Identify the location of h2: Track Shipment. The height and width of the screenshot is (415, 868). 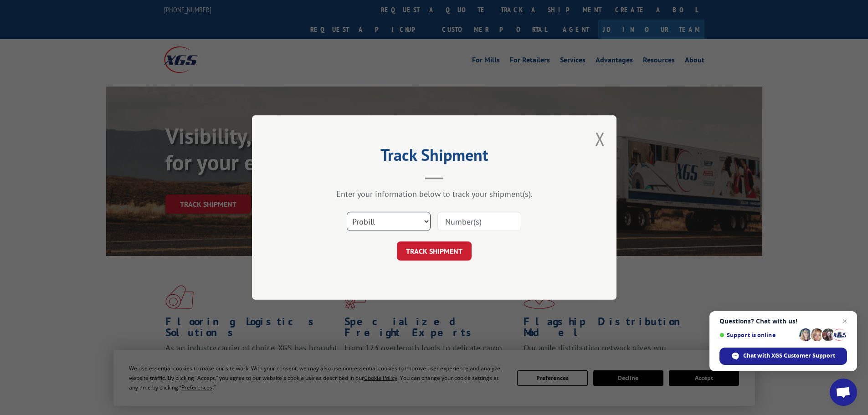
(434, 157).